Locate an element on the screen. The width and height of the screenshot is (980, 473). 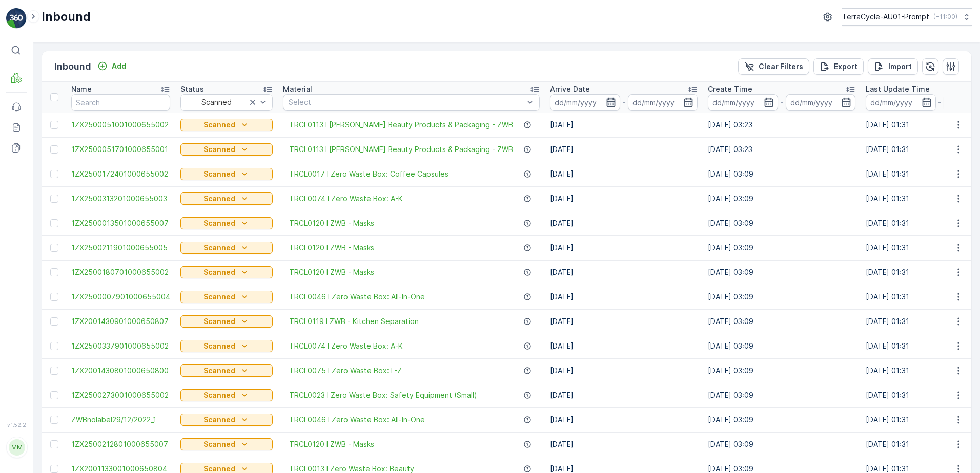
span: TRCL0075 I Zero Waste Box: L-Z is located at coordinates (346, 371).